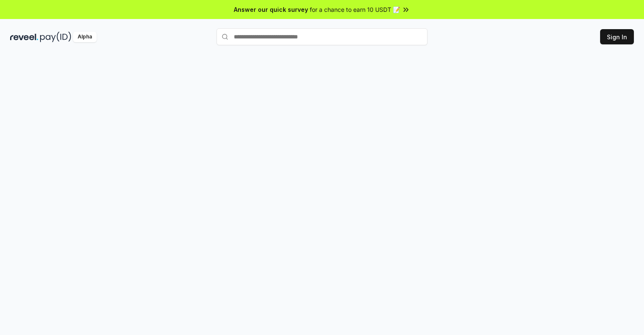 This screenshot has width=644, height=335. Describe the element at coordinates (271, 10) in the screenshot. I see `span: Answer our quick survey` at that location.